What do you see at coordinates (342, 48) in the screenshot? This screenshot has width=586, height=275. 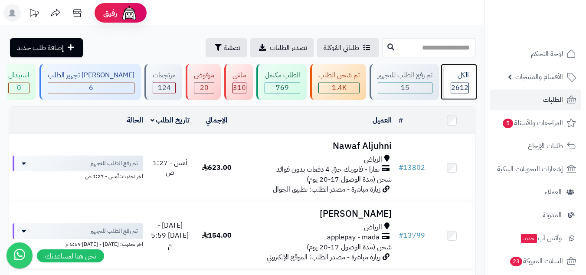 I see `span: طلباتي المُوكلة` at bounding box center [342, 48].